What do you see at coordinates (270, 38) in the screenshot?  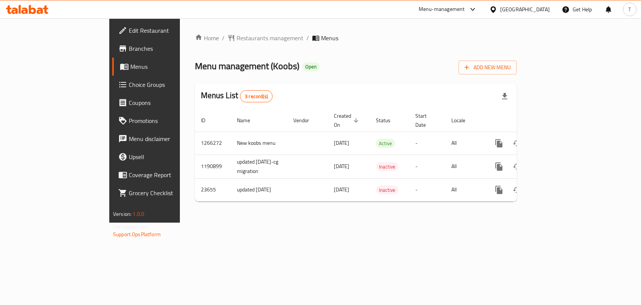 I see `span: Restaurants management` at bounding box center [270, 38].